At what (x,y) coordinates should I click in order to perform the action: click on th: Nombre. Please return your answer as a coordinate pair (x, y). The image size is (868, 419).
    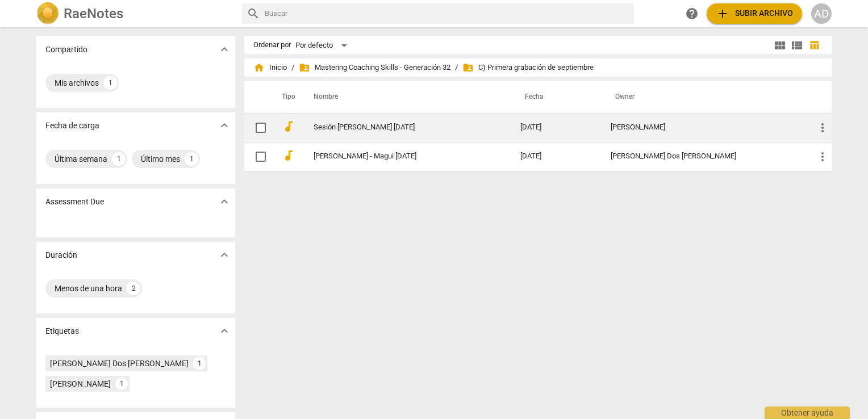
    Looking at the image, I should click on (405, 97).